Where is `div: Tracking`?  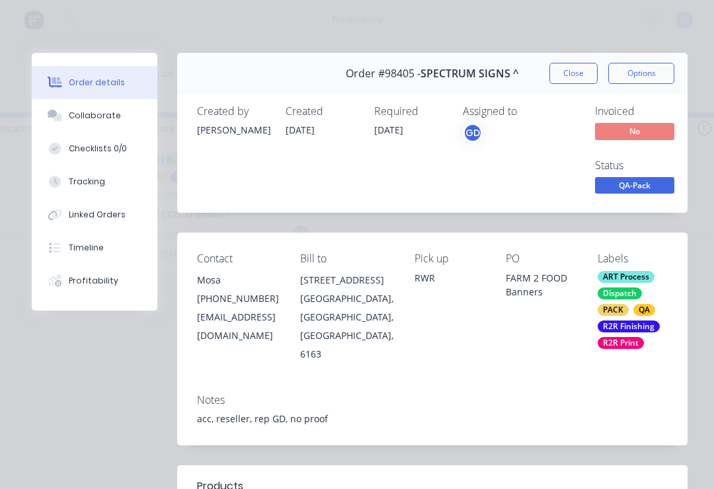
div: Tracking is located at coordinates (87, 182).